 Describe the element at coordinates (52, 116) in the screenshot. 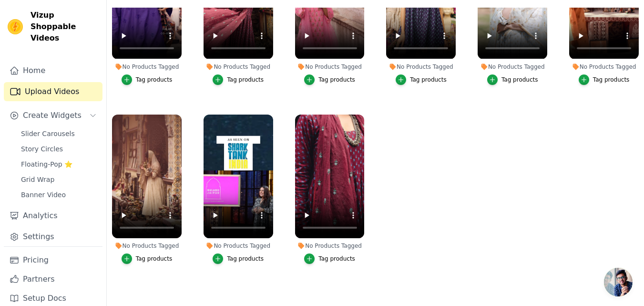

I see `span: Create Widgets` at that location.